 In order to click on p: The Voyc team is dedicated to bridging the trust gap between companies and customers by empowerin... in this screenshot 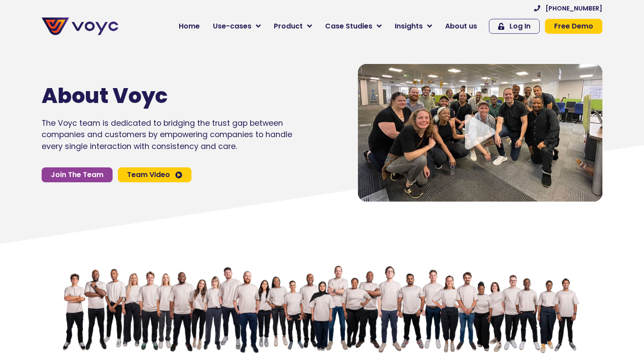, I will do `click(167, 135)`.